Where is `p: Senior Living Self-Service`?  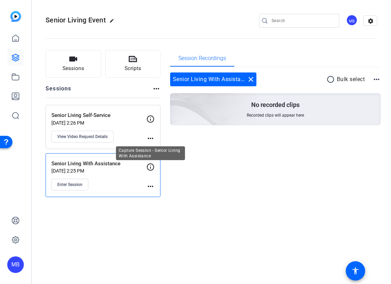
p: Senior Living Self-Service is located at coordinates (99, 115).